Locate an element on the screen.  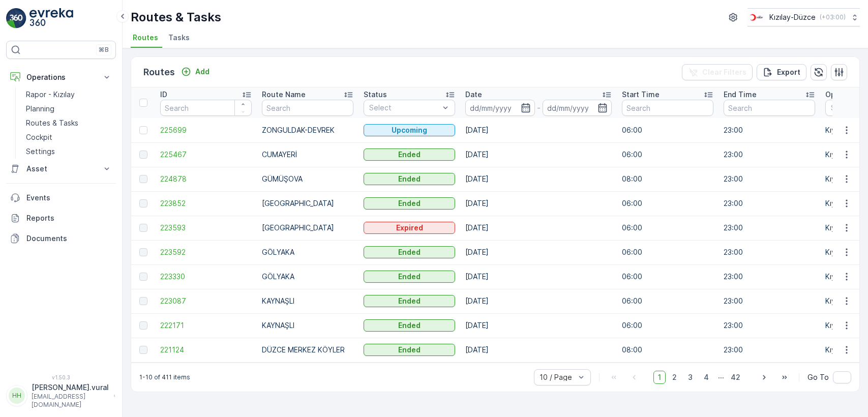
a: 223330 is located at coordinates (206, 276).